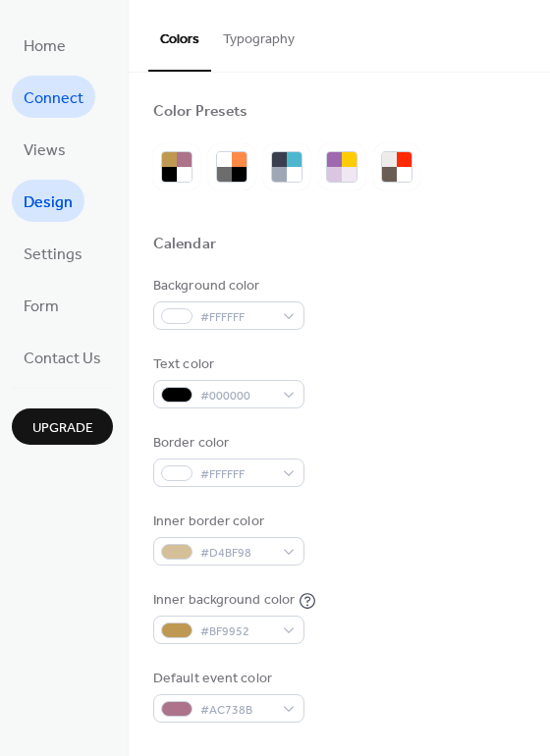 Image resolution: width=550 pixels, height=756 pixels. What do you see at coordinates (201, 112) in the screenshot?
I see `div: Color Presets` at bounding box center [201, 112].